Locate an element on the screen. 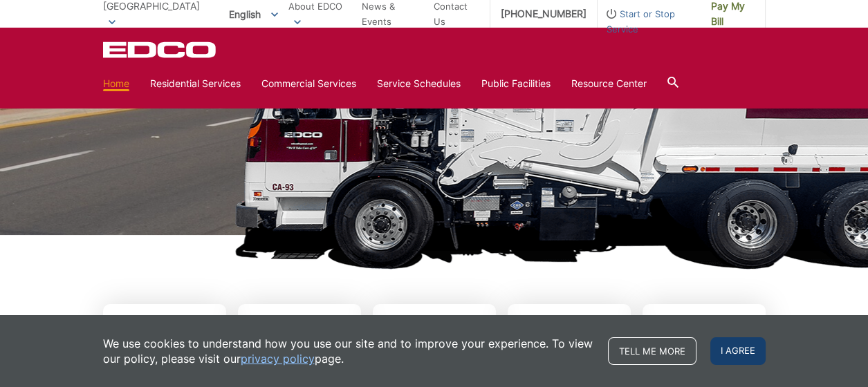  span: English is located at coordinates (253, 14).